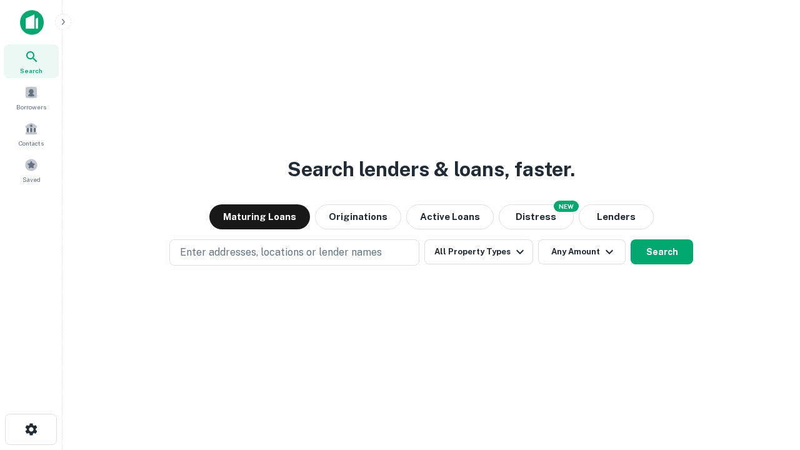  I want to click on span: Borrowers, so click(31, 107).